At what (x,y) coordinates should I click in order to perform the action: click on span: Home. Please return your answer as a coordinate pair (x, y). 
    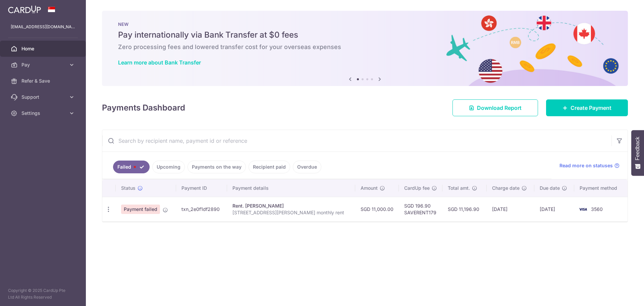
    Looking at the image, I should click on (44, 49).